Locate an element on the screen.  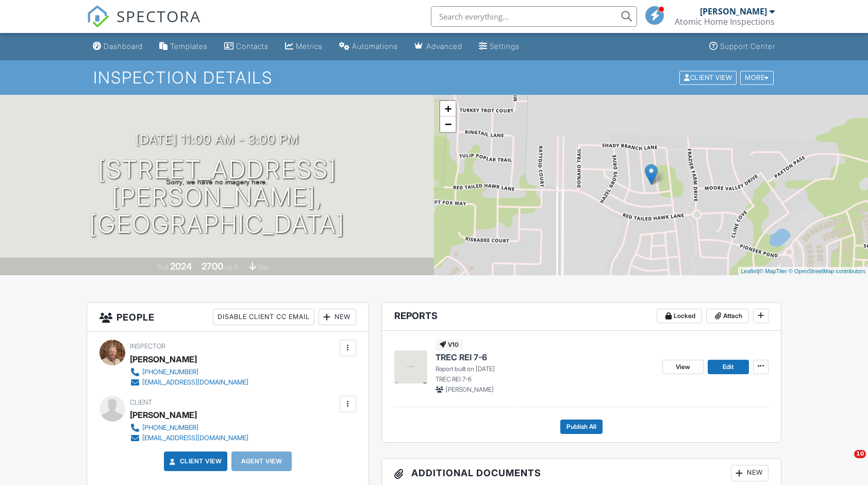
div: Advanced is located at coordinates (444, 46).